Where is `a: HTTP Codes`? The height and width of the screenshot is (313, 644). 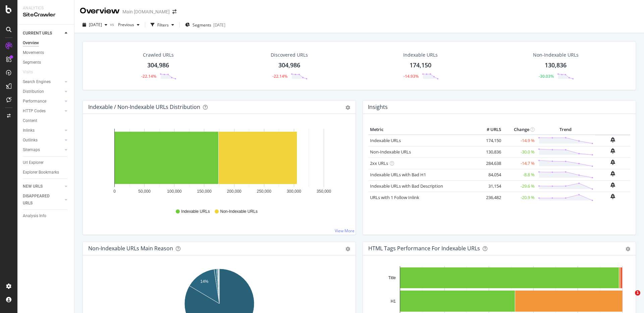 a: HTTP Codes is located at coordinates (42, 111).